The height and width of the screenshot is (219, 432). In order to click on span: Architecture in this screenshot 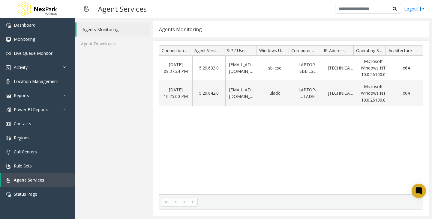, I will do `click(400, 50)`.